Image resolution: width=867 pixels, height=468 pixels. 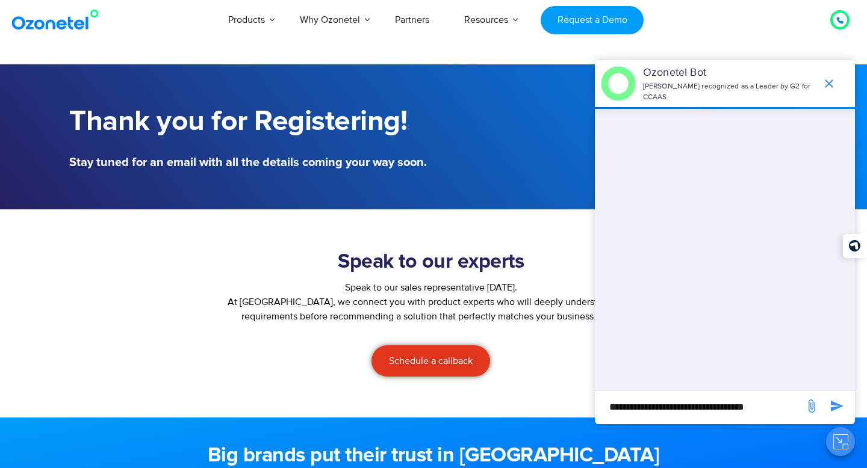 I want to click on button: Close chat, so click(x=840, y=442).